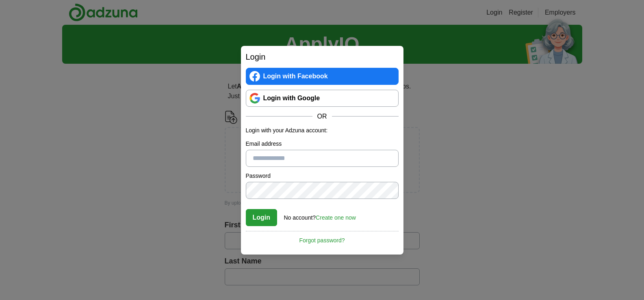  What do you see at coordinates (336, 218) in the screenshot?
I see `a: Create one now` at bounding box center [336, 218].